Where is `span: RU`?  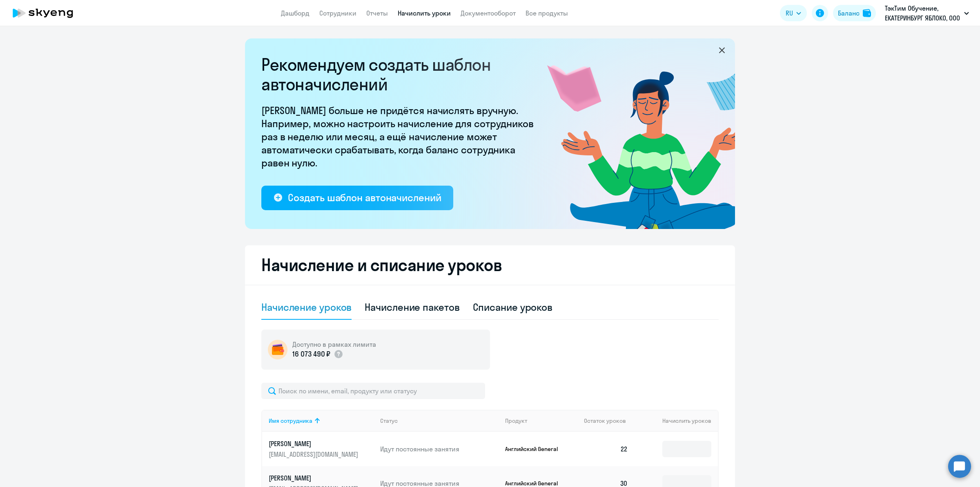
span: RU is located at coordinates (790, 13).